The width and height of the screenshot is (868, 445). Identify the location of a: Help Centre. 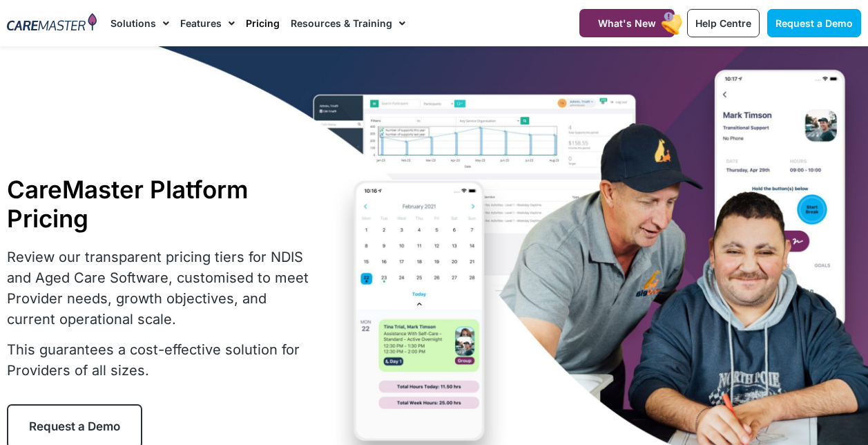
(723, 23).